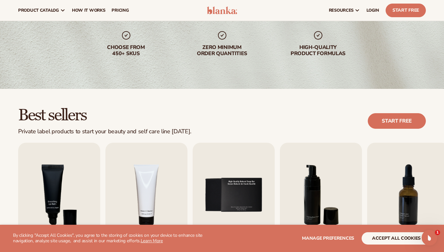 This screenshot has height=252, width=444. I want to click on img: logo, so click(222, 10).